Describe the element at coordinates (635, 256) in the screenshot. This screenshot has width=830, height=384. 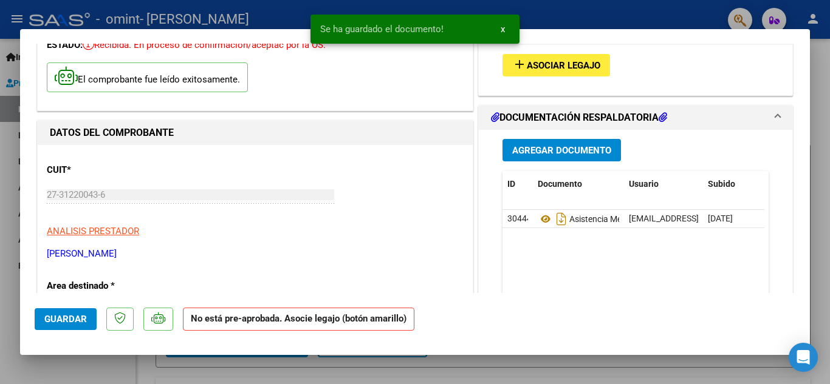
I see `div: DOCUMENTACIÓN RESPALDATORIA` at that location.